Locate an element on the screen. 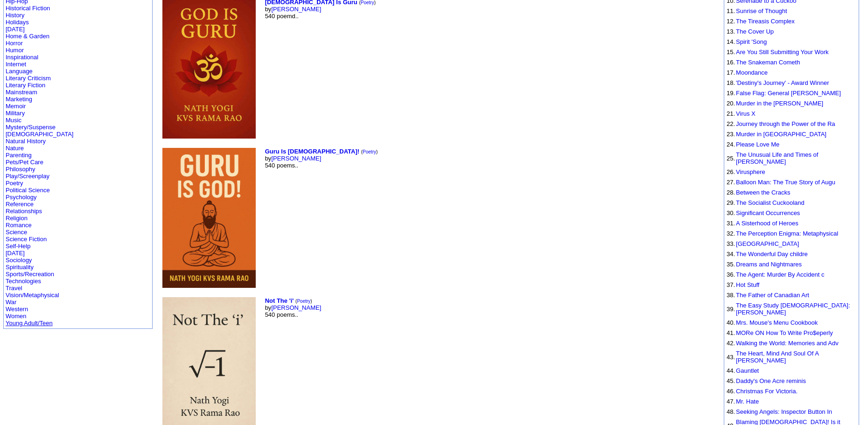 The width and height of the screenshot is (868, 425). a: MORe ON How To Write Pro$eperly is located at coordinates (784, 333).